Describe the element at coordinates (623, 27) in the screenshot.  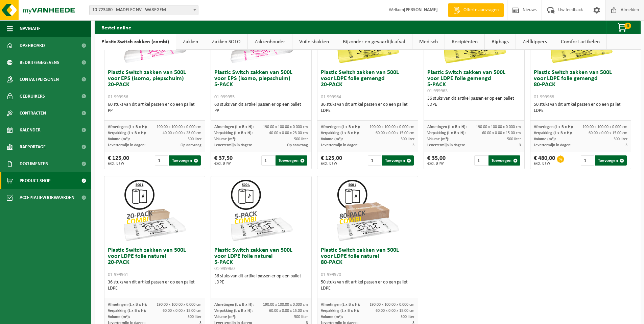
I see `button: 0` at that location.